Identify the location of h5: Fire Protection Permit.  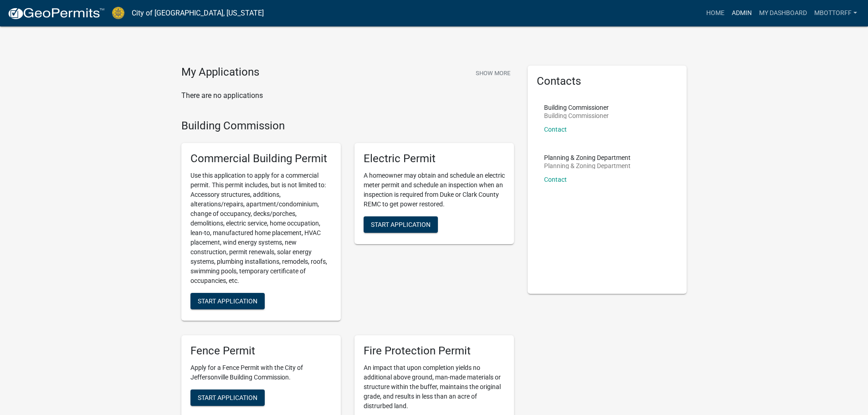
(434, 351).